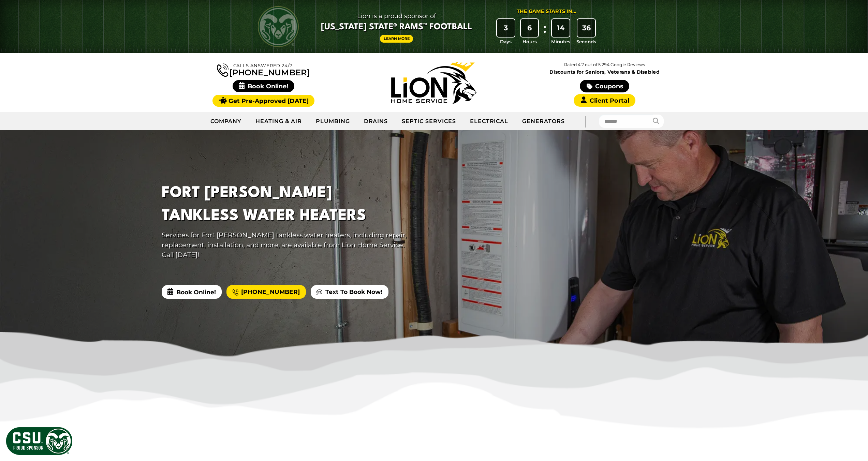 This screenshot has height=461, width=868. Describe the element at coordinates (39, 441) in the screenshot. I see `img: CSU Sponsor Badge` at that location.